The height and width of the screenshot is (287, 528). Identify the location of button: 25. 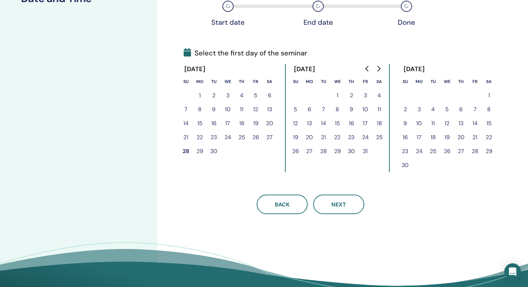
(379, 138).